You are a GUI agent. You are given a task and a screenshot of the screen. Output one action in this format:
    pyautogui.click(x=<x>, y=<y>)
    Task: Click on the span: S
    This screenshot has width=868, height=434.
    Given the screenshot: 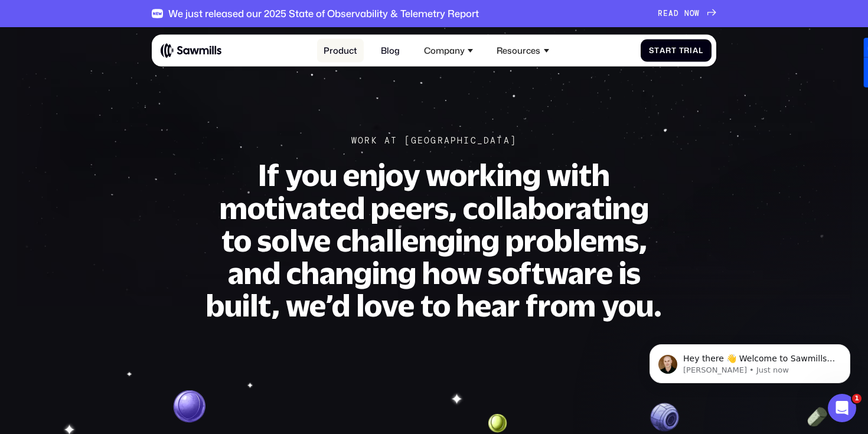 What is the action you would take?
    pyautogui.click(x=651, y=51)
    